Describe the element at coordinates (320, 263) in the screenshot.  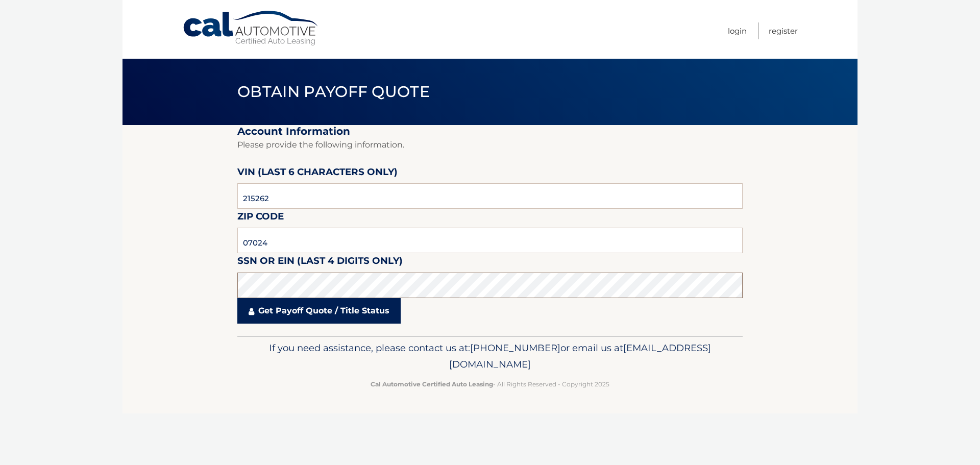
I see `label: SSN or EIN (last 4 digits only)` at that location.